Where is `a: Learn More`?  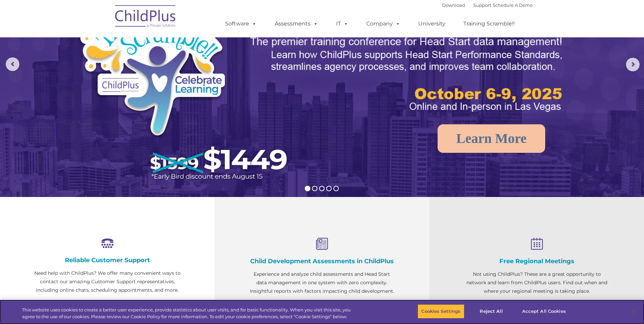 a: Learn More is located at coordinates (492, 139).